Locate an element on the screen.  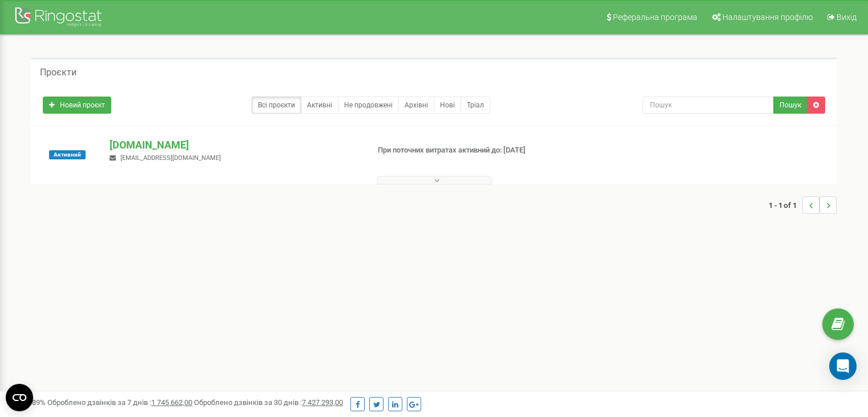
a: Активні is located at coordinates (319, 105).